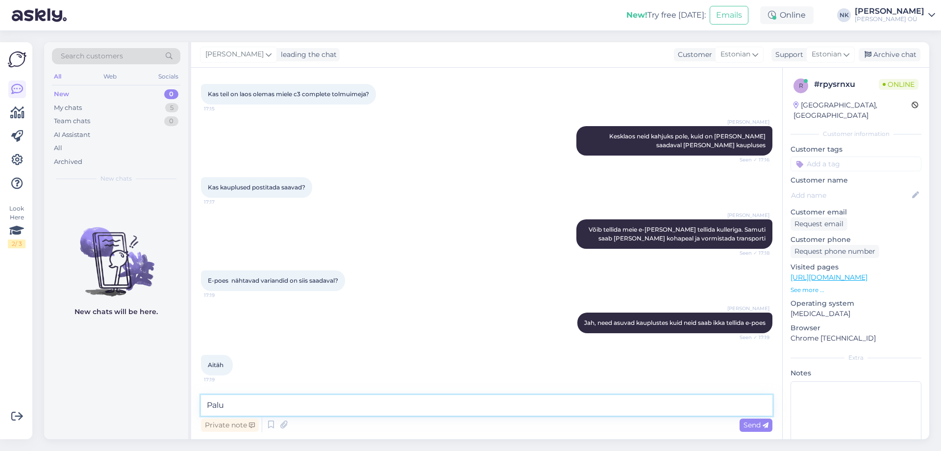  What do you see at coordinates (307, 54) in the screenshot?
I see `div: leading the chat` at bounding box center [307, 54].